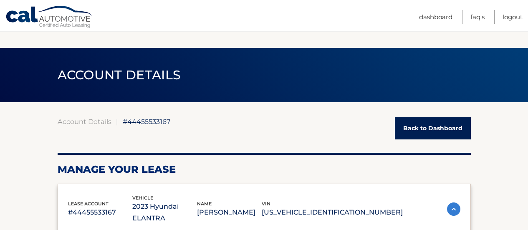  What do you see at coordinates (146, 121) in the screenshot?
I see `span: #44455533167` at bounding box center [146, 121].